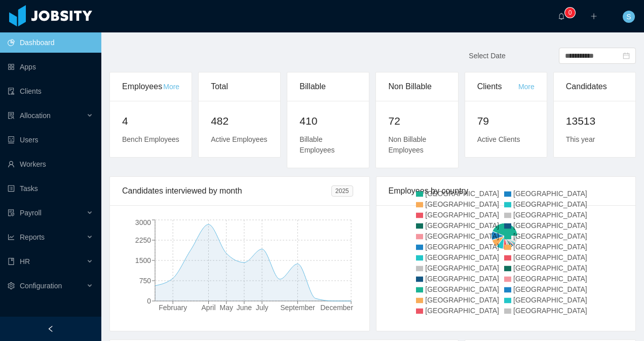  Describe the element at coordinates (239, 139) in the screenshot. I see `span: Active Employees` at that location.